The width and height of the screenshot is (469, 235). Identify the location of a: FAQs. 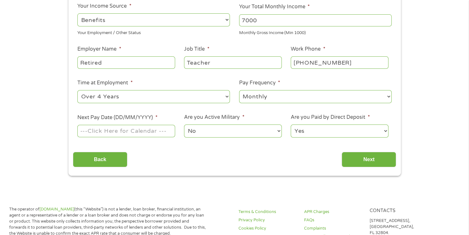
(333, 220).